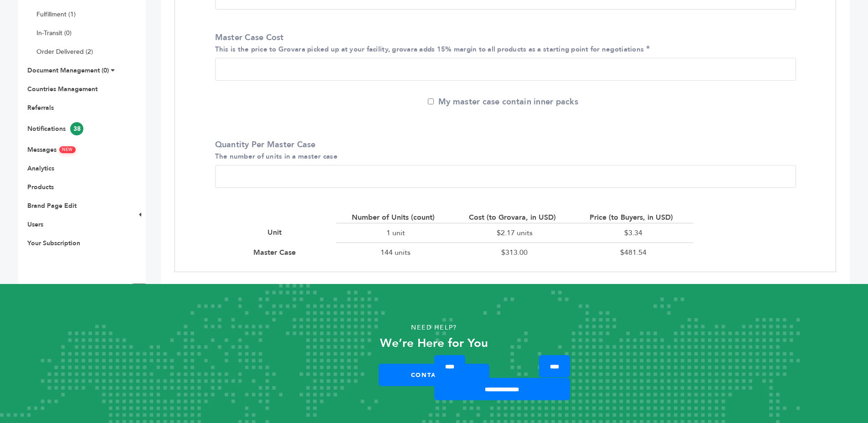 The height and width of the screenshot is (423, 868). I want to click on div: $3.34, so click(633, 232).